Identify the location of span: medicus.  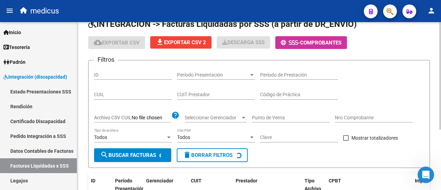
(44, 11).